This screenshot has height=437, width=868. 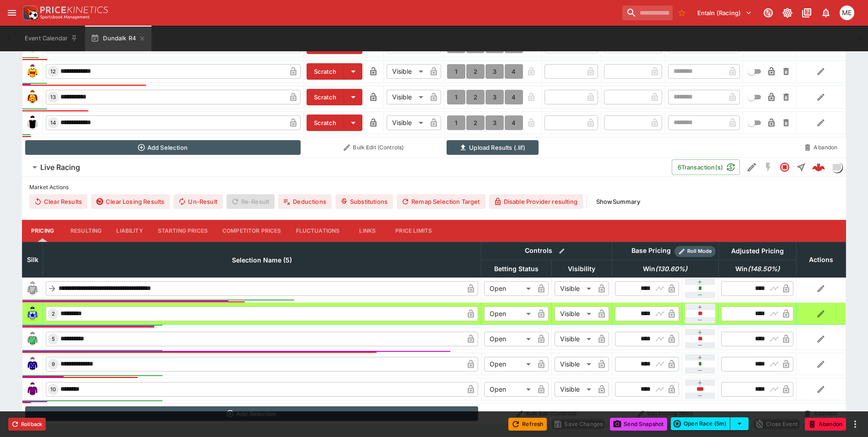 I want to click on img: PriceKinetics, so click(x=75, y=10).